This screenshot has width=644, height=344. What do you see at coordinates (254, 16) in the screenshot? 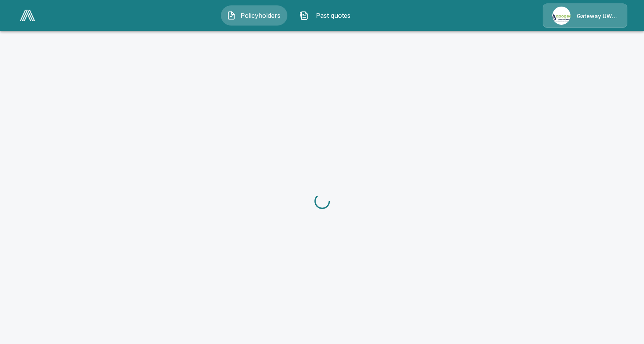
I see `a: Policyholders IconPolicyholders` at bounding box center [254, 16].